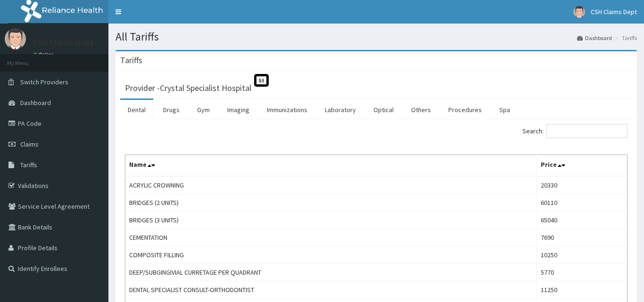  I want to click on h3: Tariffs, so click(131, 61).